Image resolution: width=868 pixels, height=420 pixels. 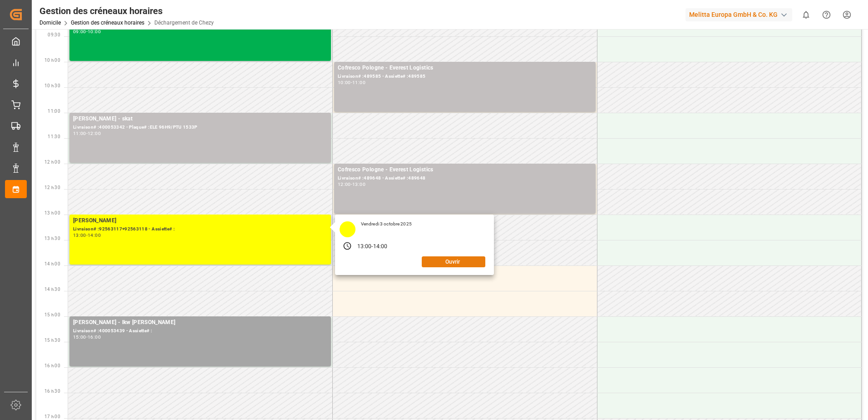 I want to click on div: 16:00, so click(x=94, y=336).